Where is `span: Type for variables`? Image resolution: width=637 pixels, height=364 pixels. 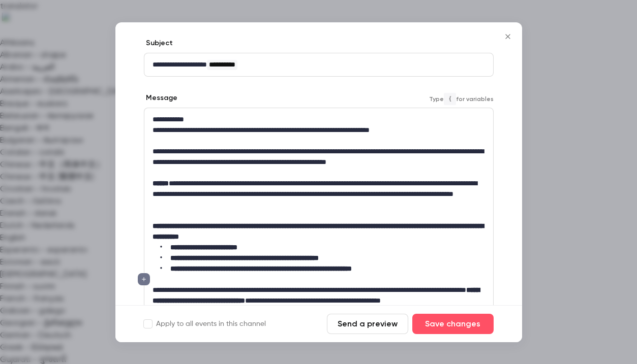 span: Type for variables is located at coordinates (461, 99).